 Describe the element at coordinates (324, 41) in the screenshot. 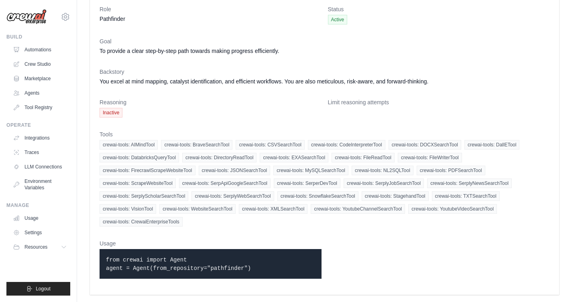

I see `dt: Goal` at that location.